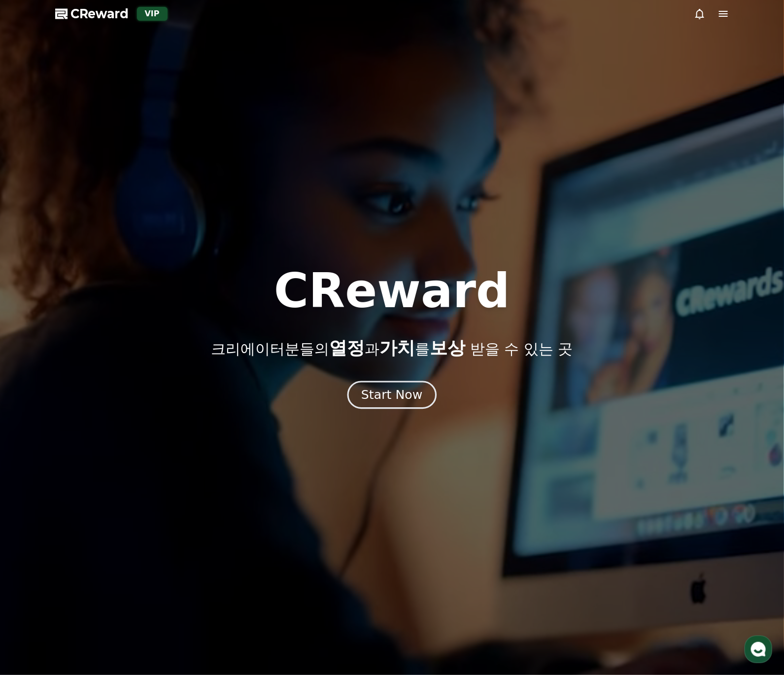 The width and height of the screenshot is (784, 675). What do you see at coordinates (158, 325) in the screenshot?
I see `a: 설정` at bounding box center [158, 325].